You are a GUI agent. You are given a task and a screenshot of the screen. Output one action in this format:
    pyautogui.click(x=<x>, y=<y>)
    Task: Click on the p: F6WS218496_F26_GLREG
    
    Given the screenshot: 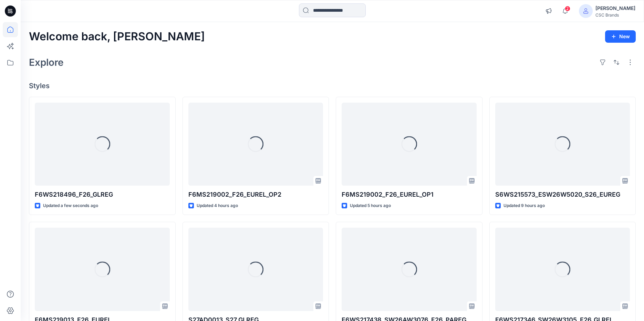 What is the action you would take?
    pyautogui.click(x=102, y=195)
    